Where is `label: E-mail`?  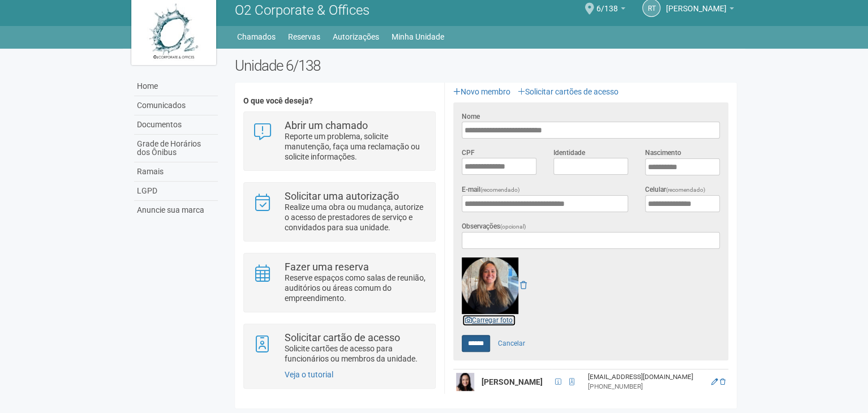 label: E-mail is located at coordinates (491, 189).